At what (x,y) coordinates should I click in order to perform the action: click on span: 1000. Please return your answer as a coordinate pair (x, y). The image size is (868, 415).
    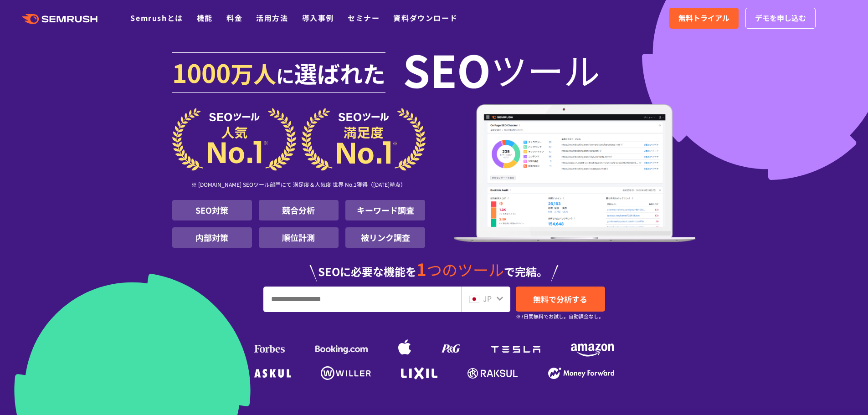
    Looking at the image, I should click on (201, 72).